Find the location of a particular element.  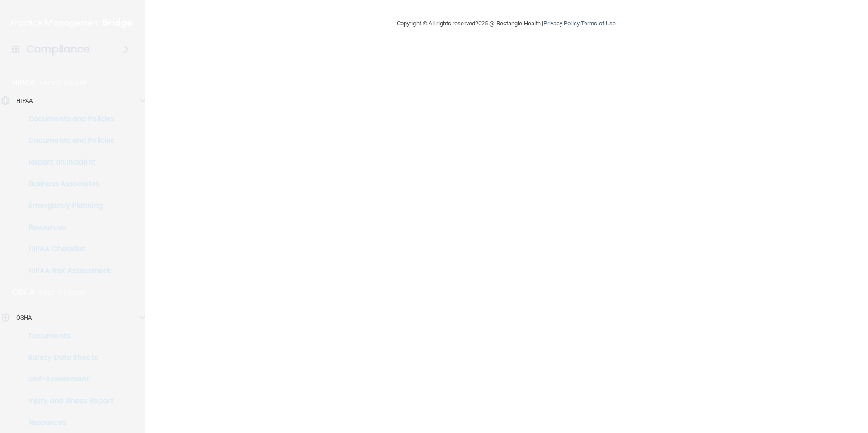

p: Self-Assessment is located at coordinates (67, 379).